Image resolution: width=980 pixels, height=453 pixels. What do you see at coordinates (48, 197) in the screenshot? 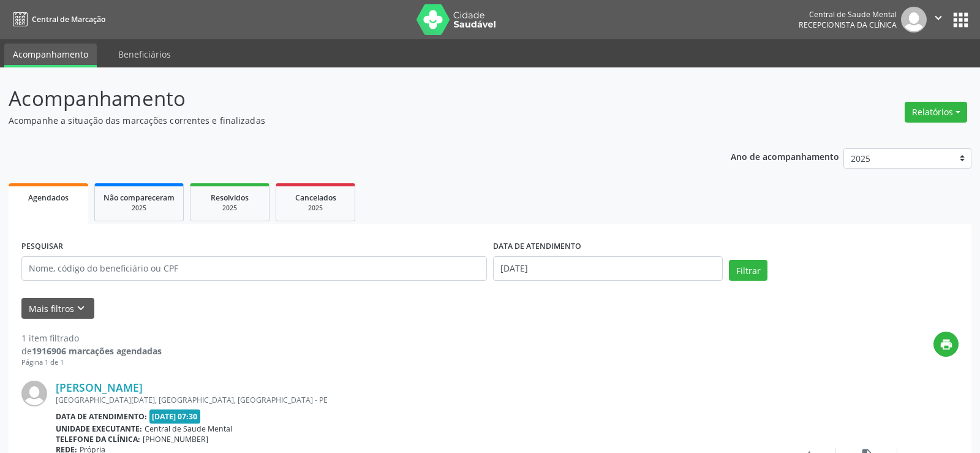
I see `span: Agendados` at bounding box center [48, 197].